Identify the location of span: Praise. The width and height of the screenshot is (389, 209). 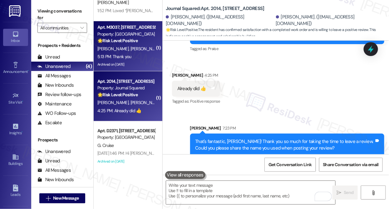
(213, 48).